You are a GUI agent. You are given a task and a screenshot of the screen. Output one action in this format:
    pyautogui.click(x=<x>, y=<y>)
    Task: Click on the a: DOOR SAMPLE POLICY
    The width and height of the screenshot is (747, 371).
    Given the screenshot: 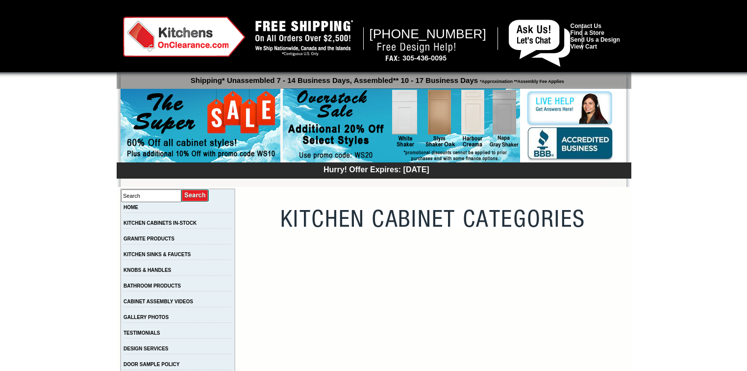 What is the action you would take?
    pyautogui.click(x=151, y=364)
    